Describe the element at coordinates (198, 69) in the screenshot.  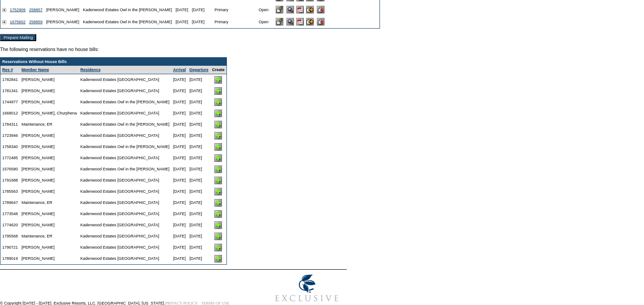
I see `a: Departure` at that location.